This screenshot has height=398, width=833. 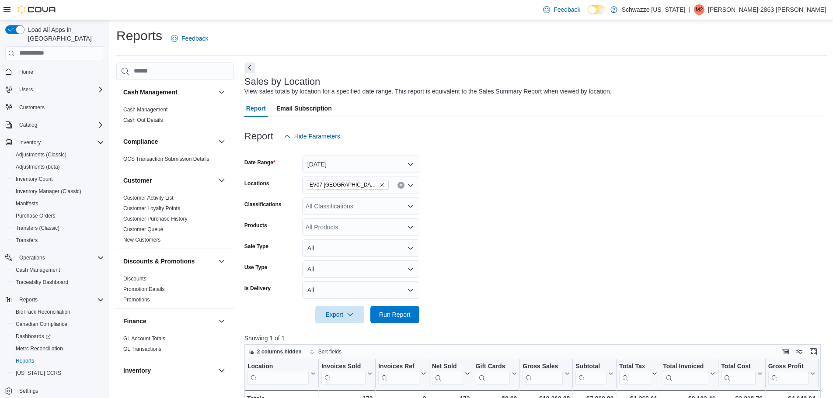 I want to click on a: OCS Transaction Submission Details, so click(x=166, y=159).